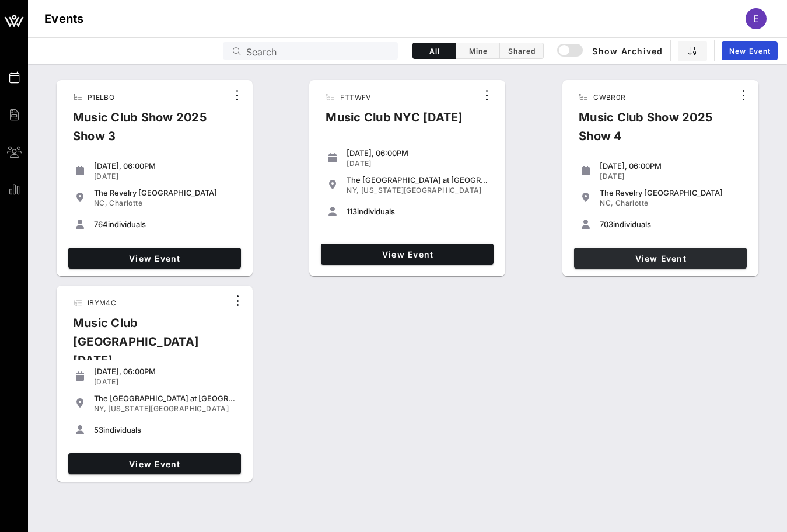 Image resolution: width=787 pixels, height=532 pixels. What do you see at coordinates (606, 224) in the screenshot?
I see `span: 703` at bounding box center [606, 224].